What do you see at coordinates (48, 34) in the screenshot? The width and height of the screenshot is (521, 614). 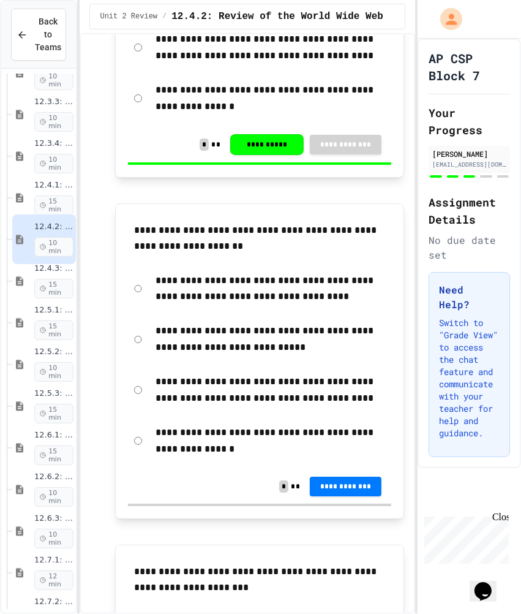 I see `span: Back to Teams` at bounding box center [48, 34].